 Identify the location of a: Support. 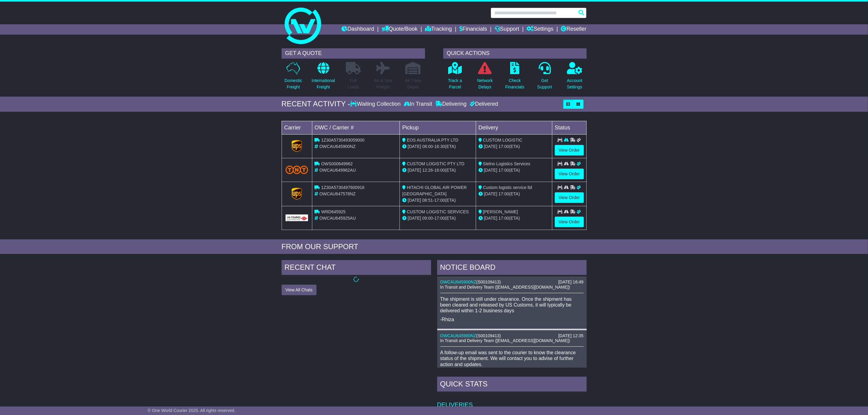
(507, 30).